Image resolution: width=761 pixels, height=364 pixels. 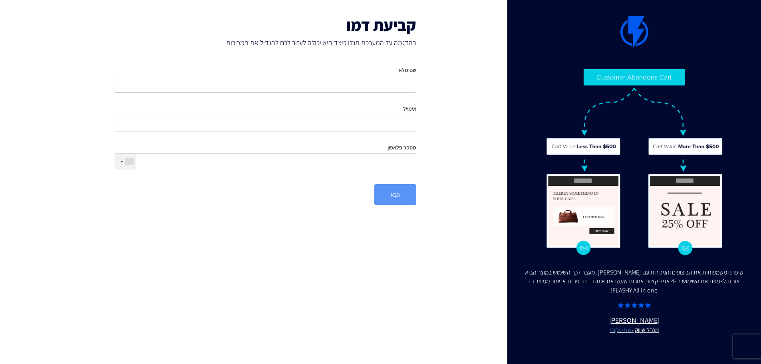 I want to click on h1: קביעת דמו, so click(x=265, y=25).